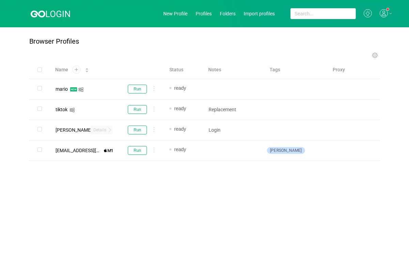  Describe the element at coordinates (234, 110) in the screenshot. I see `p: Replacement` at that location.